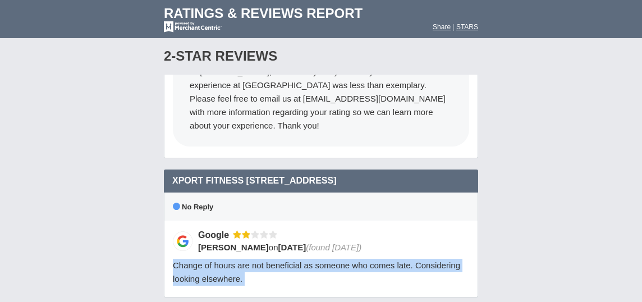 The height and width of the screenshot is (302, 642). Describe the element at coordinates (316, 272) in the screenshot. I see `span: Change of hours are not beneficial as someone who comes late. Considering looking elsewhere.` at that location.